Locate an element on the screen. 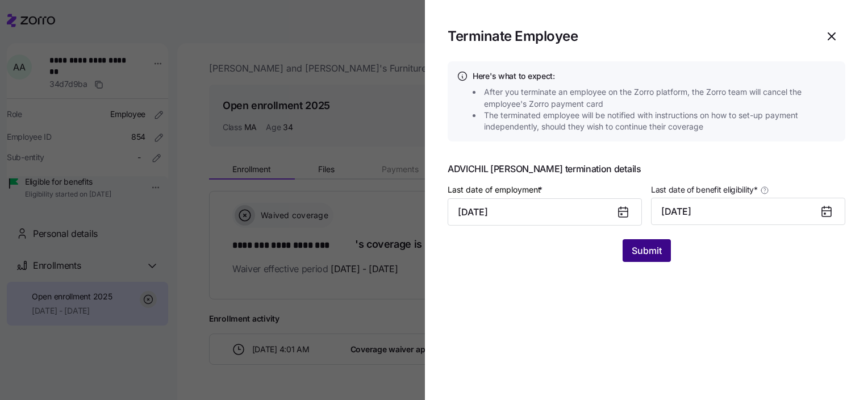 This screenshot has height=400, width=868. span: Submit is located at coordinates (646, 250).